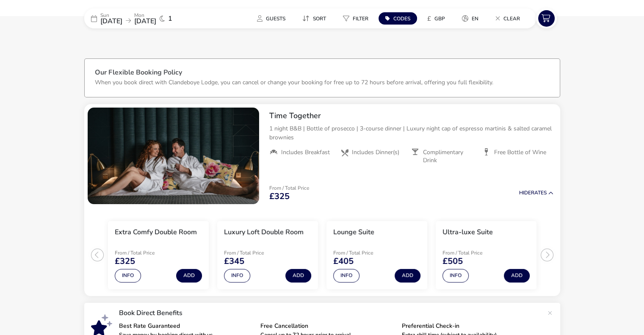 The image size is (644, 335). Describe the element at coordinates (322, 73) in the screenshot. I see `h3: Our Flexible Booking Policy` at that location.